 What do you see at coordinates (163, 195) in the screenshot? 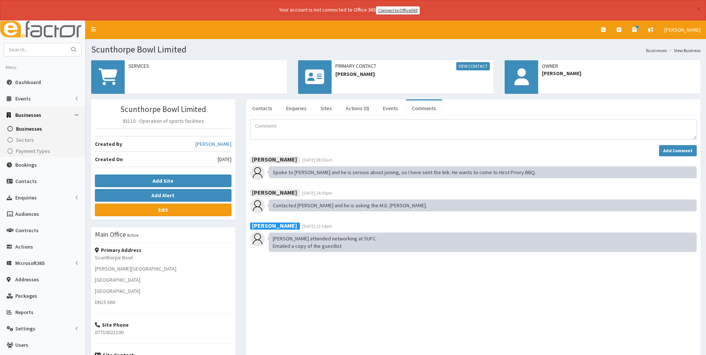
I see `button: Add Alert` at bounding box center [163, 195].